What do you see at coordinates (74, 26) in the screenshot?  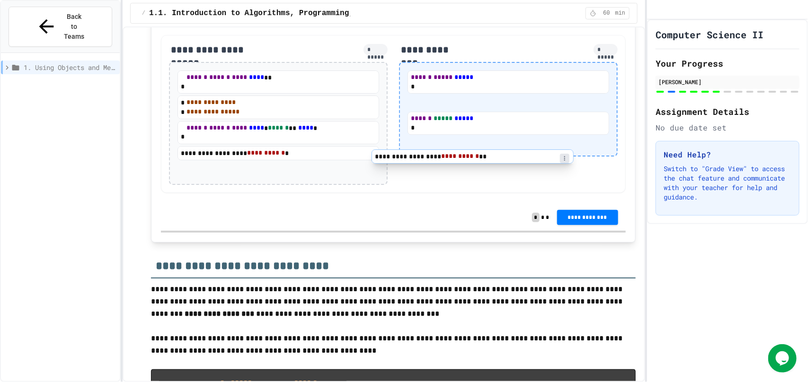 I see `span: Back to Teams` at bounding box center [74, 26].